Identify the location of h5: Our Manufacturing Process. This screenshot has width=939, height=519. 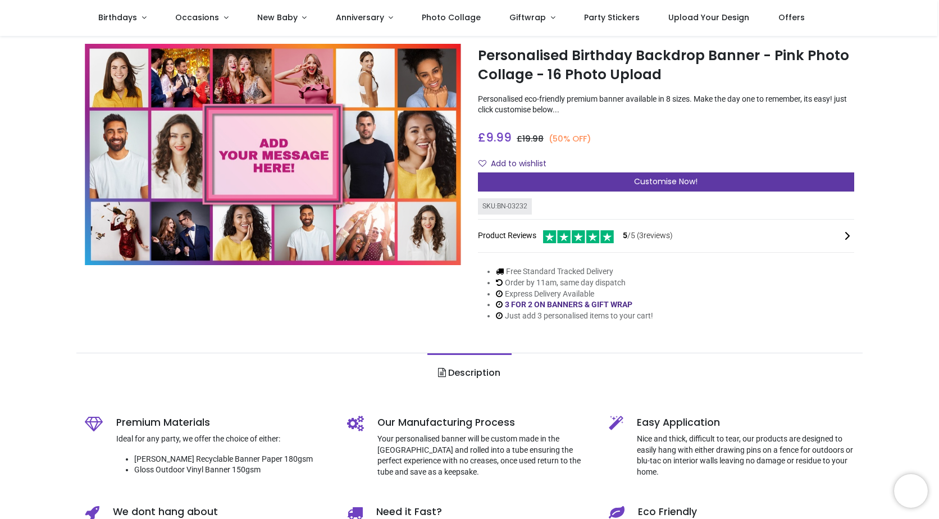
(484, 422).